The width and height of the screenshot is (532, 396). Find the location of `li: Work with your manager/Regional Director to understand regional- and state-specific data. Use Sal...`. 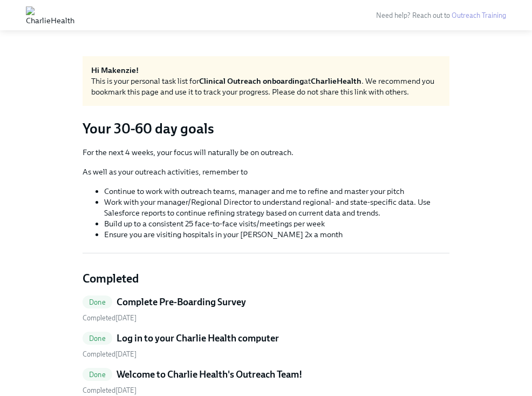

li: Work with your manager/Regional Director to understand regional- and state-specific data. Use Sal... is located at coordinates (277, 207).